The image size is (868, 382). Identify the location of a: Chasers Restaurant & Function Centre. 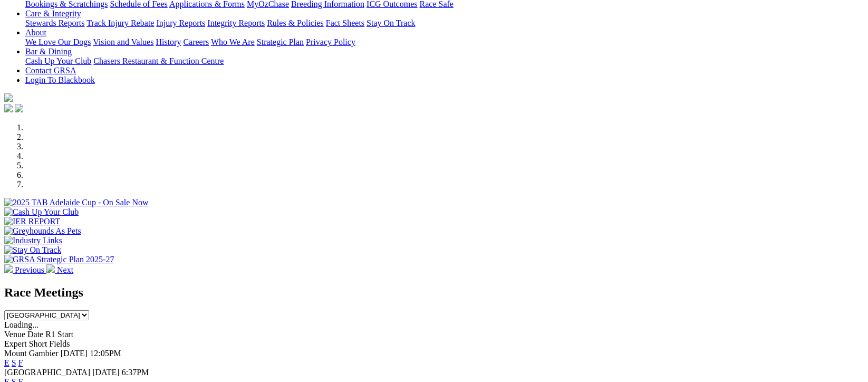
(158, 61).